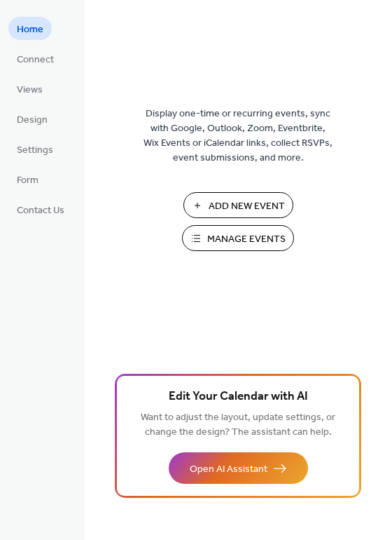  Describe the element at coordinates (29, 88) in the screenshot. I see `a: Views` at that location.